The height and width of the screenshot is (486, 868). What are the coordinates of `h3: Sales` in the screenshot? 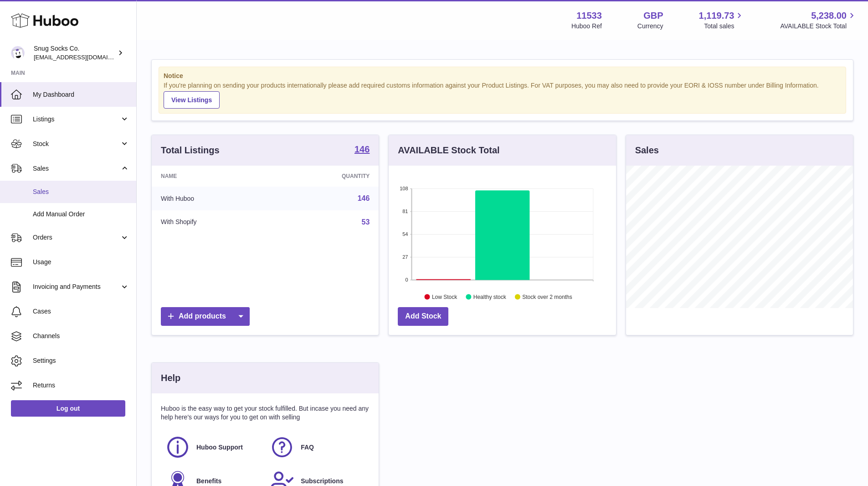 It's located at (647, 150).